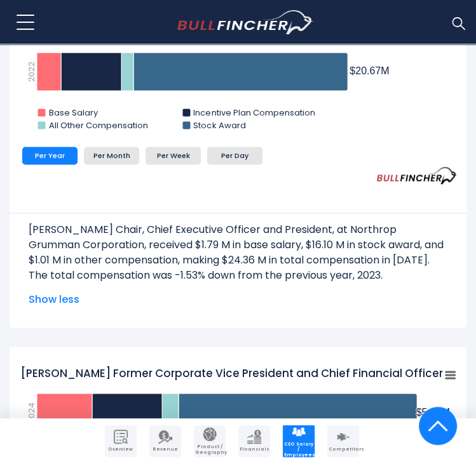  Describe the element at coordinates (121, 441) in the screenshot. I see `a: Company Overview` at that location.